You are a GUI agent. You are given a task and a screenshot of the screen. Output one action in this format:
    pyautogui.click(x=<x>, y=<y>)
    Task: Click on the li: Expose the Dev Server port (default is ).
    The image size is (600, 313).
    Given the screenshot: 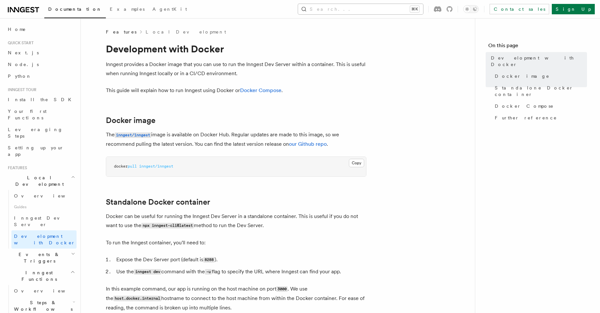 What is the action you would take?
    pyautogui.click(x=240, y=260)
    